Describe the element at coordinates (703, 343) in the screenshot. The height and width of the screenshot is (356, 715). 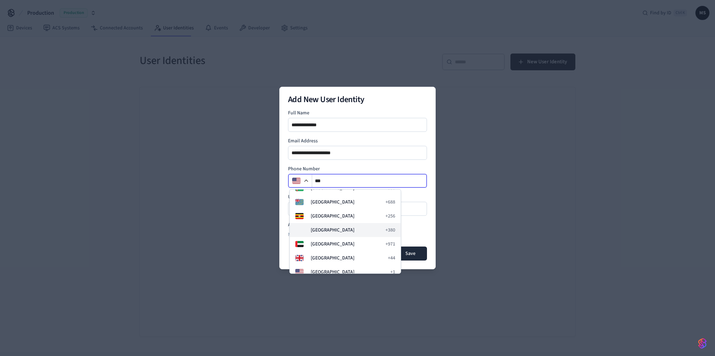
I see `img: SeamLogoGradient.69752ec5.svg` at that location.